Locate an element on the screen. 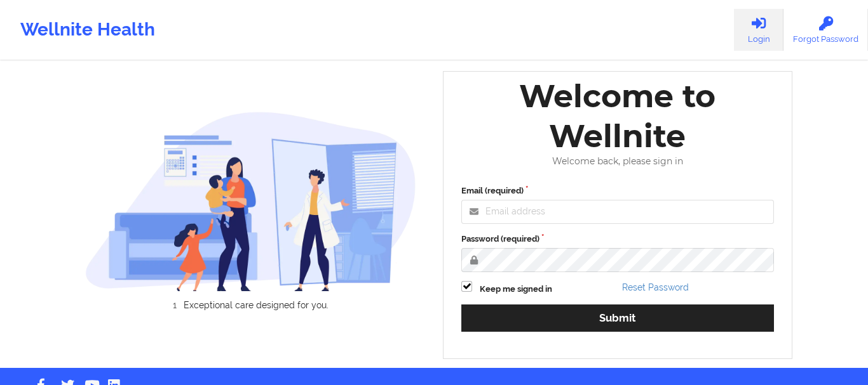 The image size is (868, 385). label: Email (required) is located at coordinates (618, 191).